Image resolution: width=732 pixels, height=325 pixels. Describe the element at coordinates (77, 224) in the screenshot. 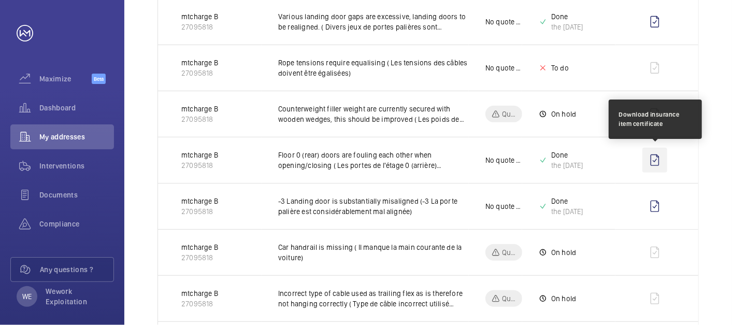

I see `span: Compliance` at that location.